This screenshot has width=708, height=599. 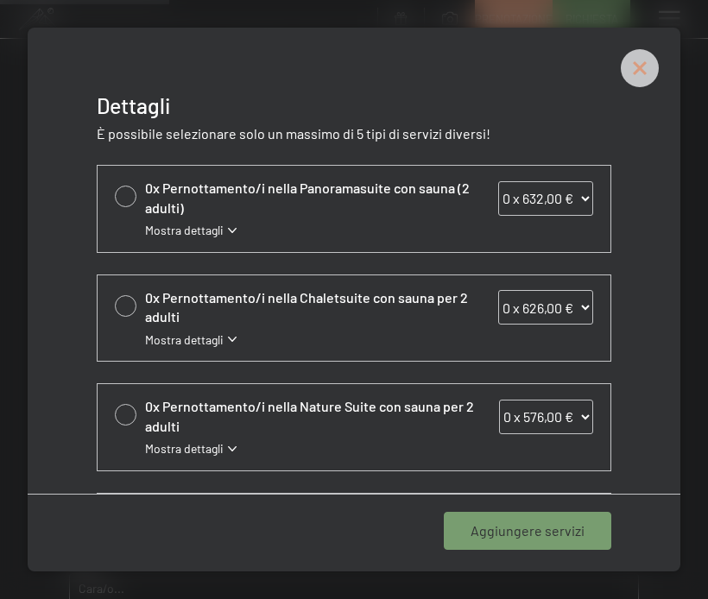 I want to click on span: 0x Pernottamento/i nella Chaletsuite con sauna per 2 adulti, so click(x=313, y=307).